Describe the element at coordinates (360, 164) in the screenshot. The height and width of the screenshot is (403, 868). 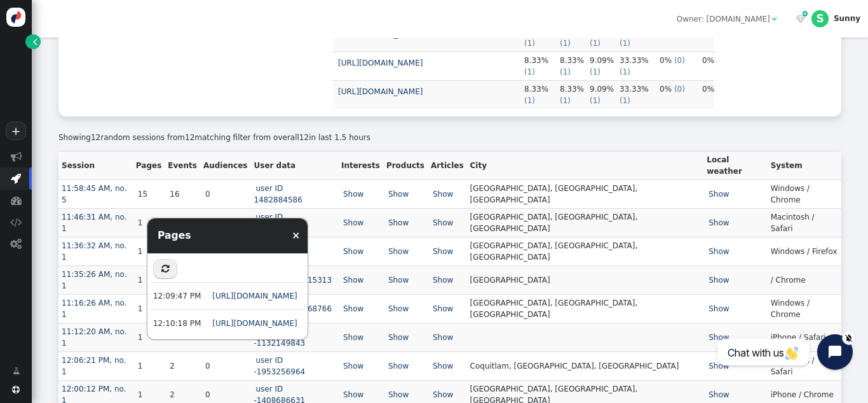
I see `th: Interests` at that location.